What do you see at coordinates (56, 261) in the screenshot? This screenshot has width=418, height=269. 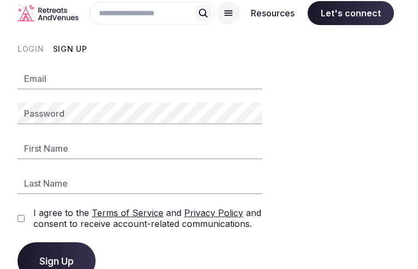 I see `span: Sign Up` at bounding box center [56, 261].